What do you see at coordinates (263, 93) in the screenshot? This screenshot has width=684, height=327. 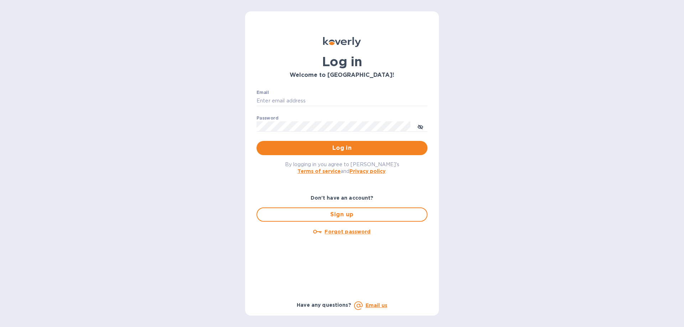 I see `label: Email` at bounding box center [263, 93].